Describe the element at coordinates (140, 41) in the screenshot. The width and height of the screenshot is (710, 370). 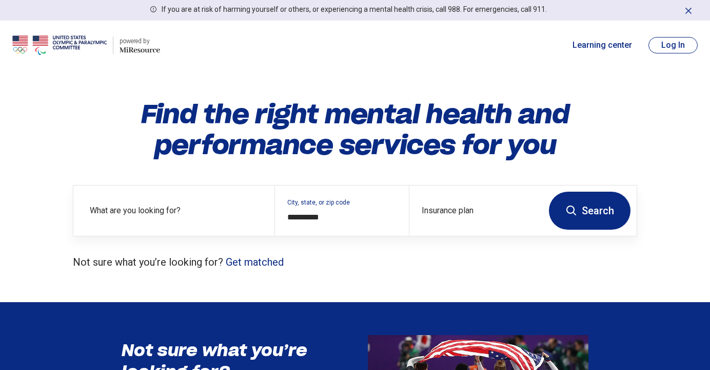
I see `div: powered by` at that location.